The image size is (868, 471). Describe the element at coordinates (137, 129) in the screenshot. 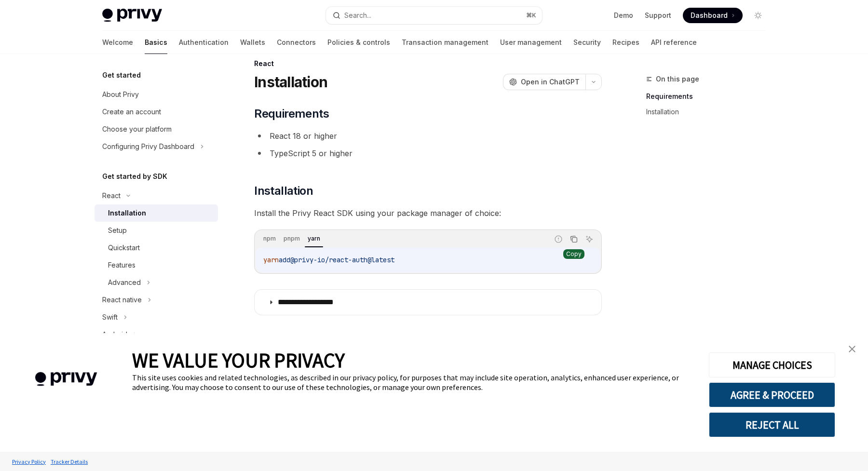

I see `div: Choose your platform` at that location.